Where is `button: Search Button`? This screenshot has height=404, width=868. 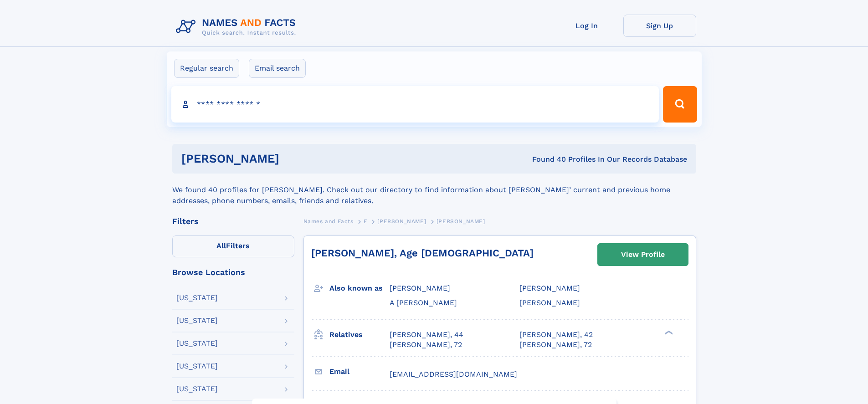
button: Search Button is located at coordinates (680, 104).